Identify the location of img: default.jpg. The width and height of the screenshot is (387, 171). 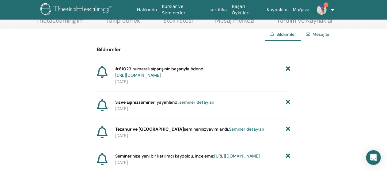
(321, 10).